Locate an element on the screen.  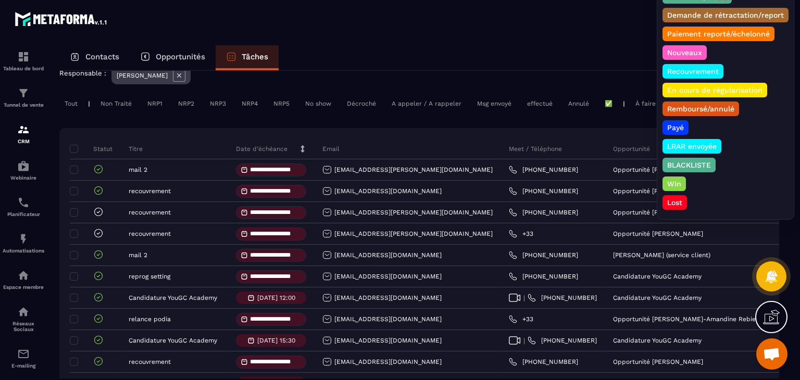
a: formationformationTunnel de vente is located at coordinates (23, 97).